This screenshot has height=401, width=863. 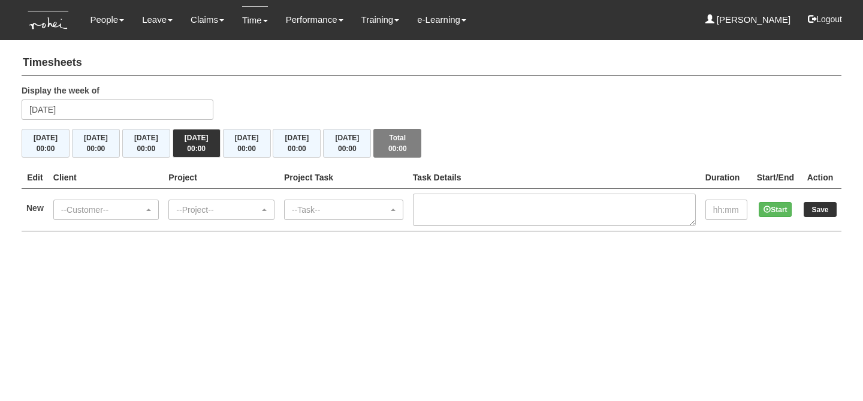 I want to click on a: People, so click(x=107, y=20).